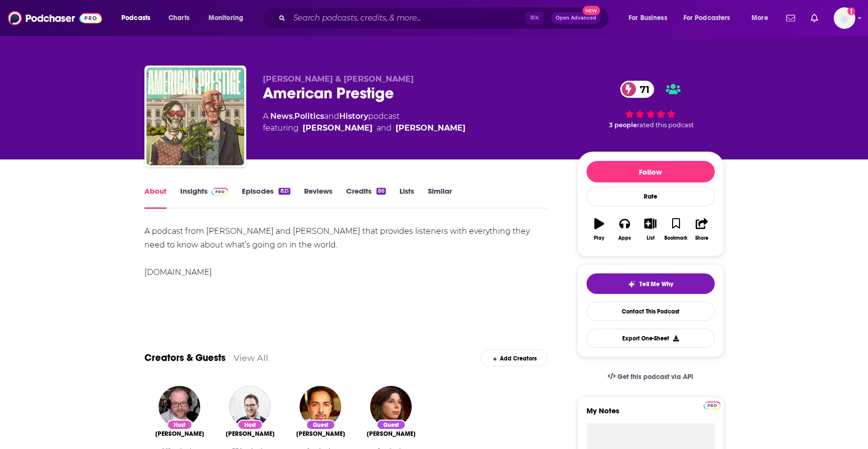 The height and width of the screenshot is (449, 868). Describe the element at coordinates (407, 198) in the screenshot. I see `a: Lists` at that location.